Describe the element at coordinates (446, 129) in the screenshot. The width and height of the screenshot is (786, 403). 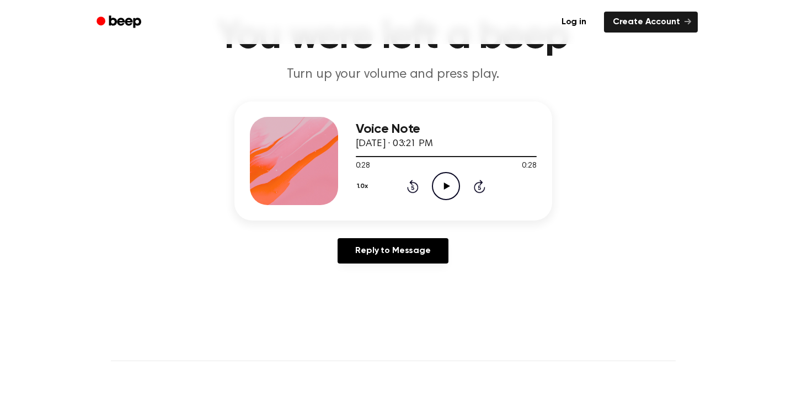
I see `h3: Voice Note` at that location.